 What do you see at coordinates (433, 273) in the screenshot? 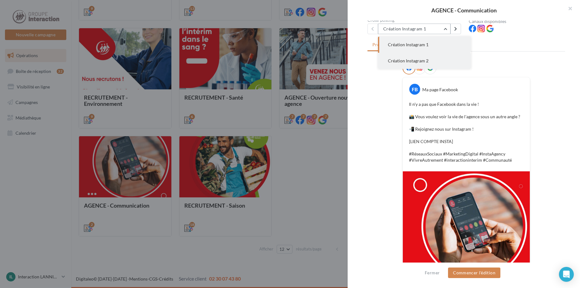
I see `button: Fermer` at bounding box center [433, 273].